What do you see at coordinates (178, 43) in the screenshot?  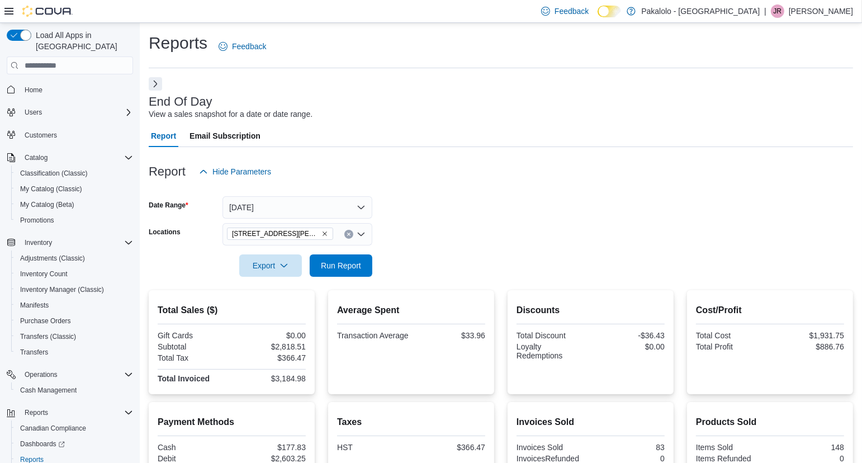 I see `h1: Reports` at bounding box center [178, 43].